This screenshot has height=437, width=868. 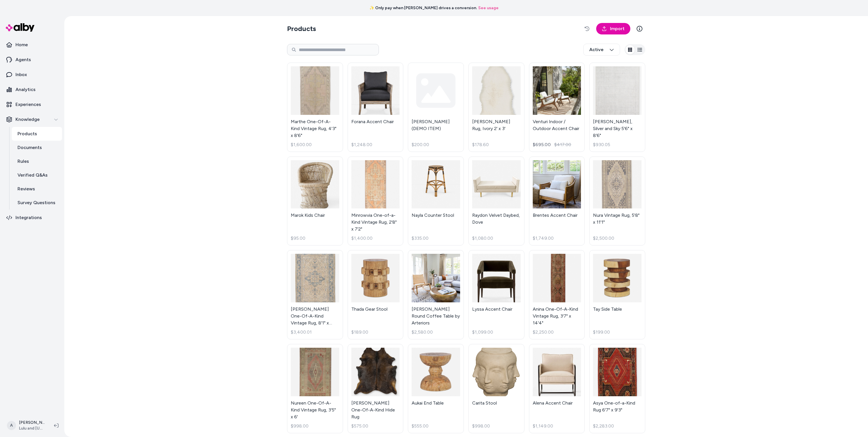 I want to click on a: Nura Vintage Rug, 5'8" x 11'1"Nura Vintage Rug, 5'8" x 11'1"$2,500.00, so click(x=617, y=201).